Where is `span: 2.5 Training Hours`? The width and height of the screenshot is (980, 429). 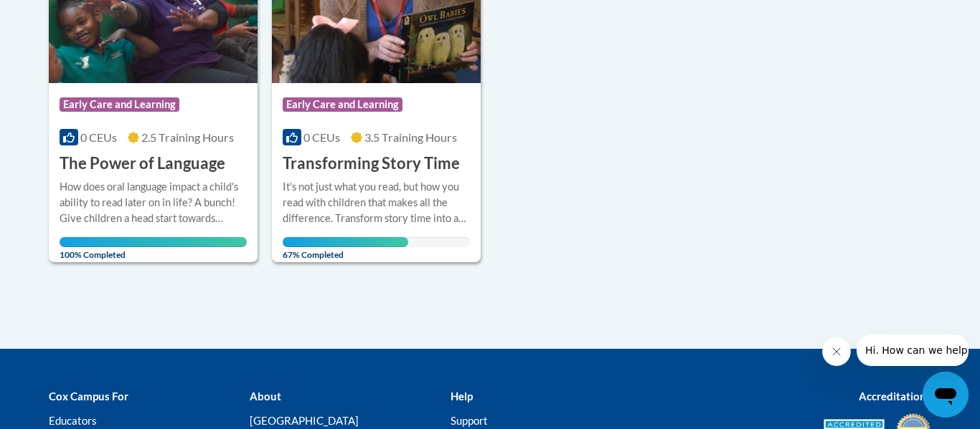 span: 2.5 Training Hours is located at coordinates (187, 137).